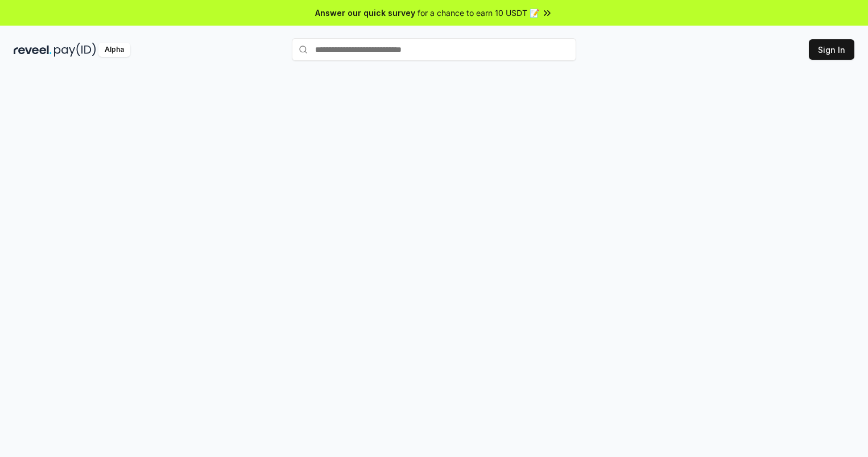 The height and width of the screenshot is (457, 868). What do you see at coordinates (479, 13) in the screenshot?
I see `span: for a chance to earn 10 USDT 📝` at bounding box center [479, 13].